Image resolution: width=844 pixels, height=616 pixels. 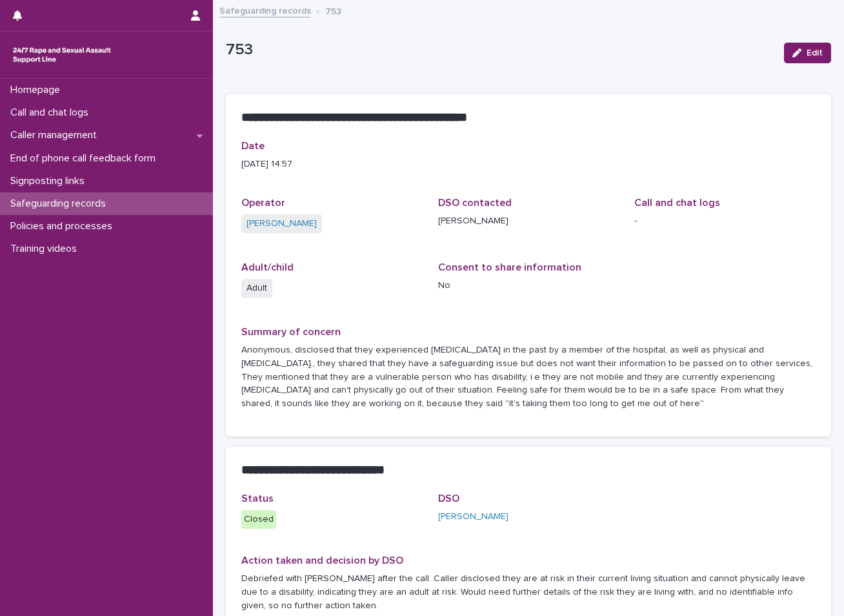 What do you see at coordinates (265, 10) in the screenshot?
I see `a: Safeguarding records` at bounding box center [265, 10].